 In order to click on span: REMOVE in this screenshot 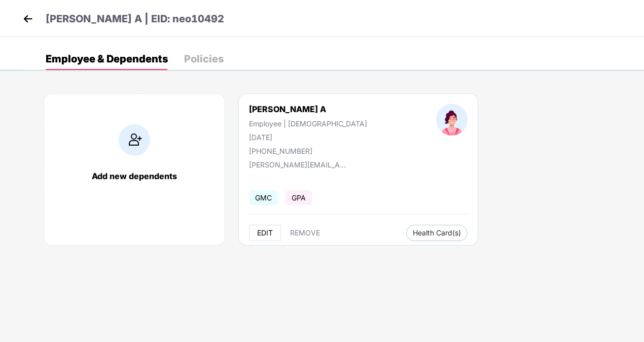, I will do `click(305, 233)`.